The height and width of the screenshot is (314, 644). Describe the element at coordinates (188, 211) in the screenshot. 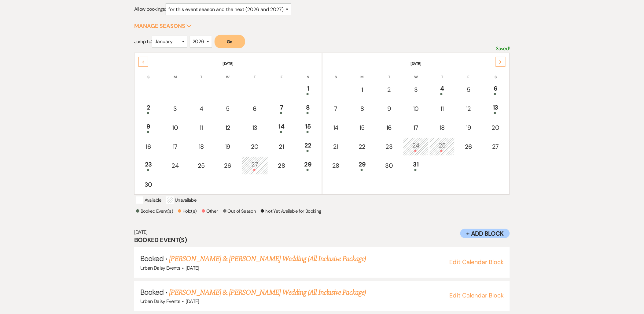

I see `p: Hold(s)` at that location.